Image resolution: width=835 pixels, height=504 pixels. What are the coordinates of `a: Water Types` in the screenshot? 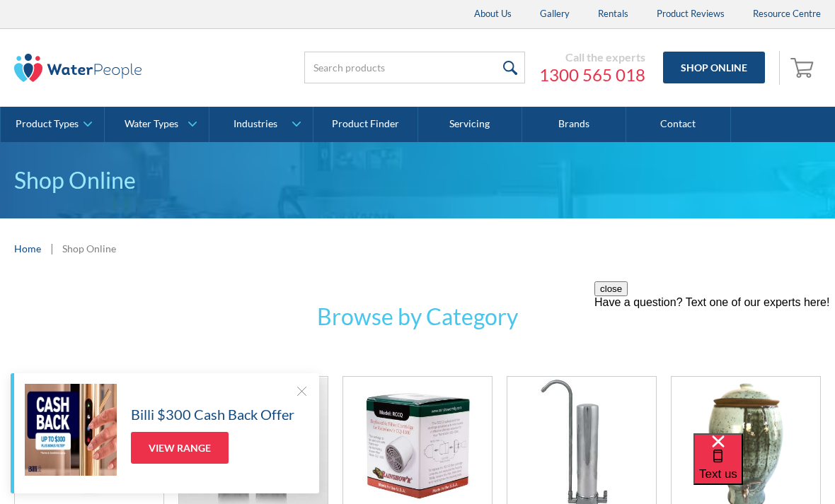 It's located at (156, 124).